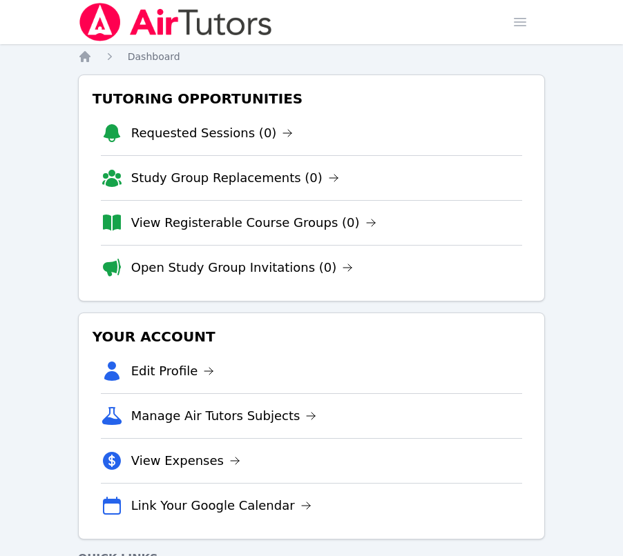 The image size is (623, 556). I want to click on a: Link Your Google Calendar, so click(221, 506).